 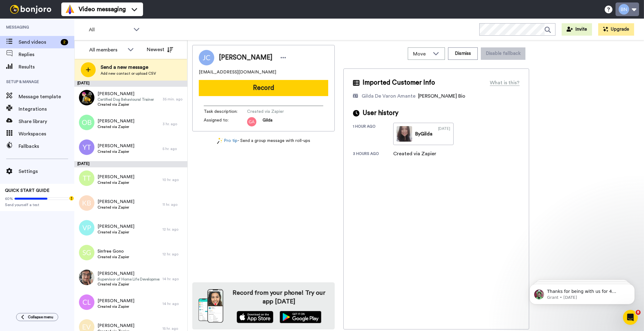 I want to click on img: 8b9969ad-29af-4d4f-b9f6-93d4496627a8.jpg, so click(x=86, y=97).